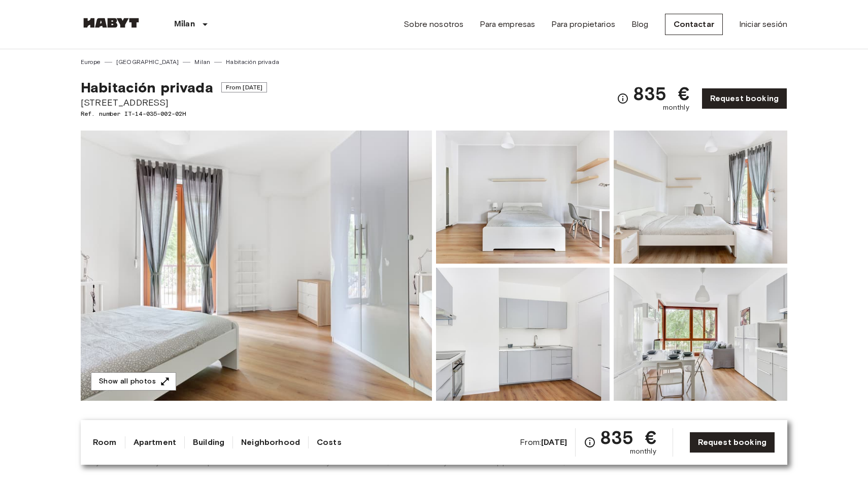  What do you see at coordinates (640, 25) in the screenshot?
I see `a: Blog` at bounding box center [640, 25].